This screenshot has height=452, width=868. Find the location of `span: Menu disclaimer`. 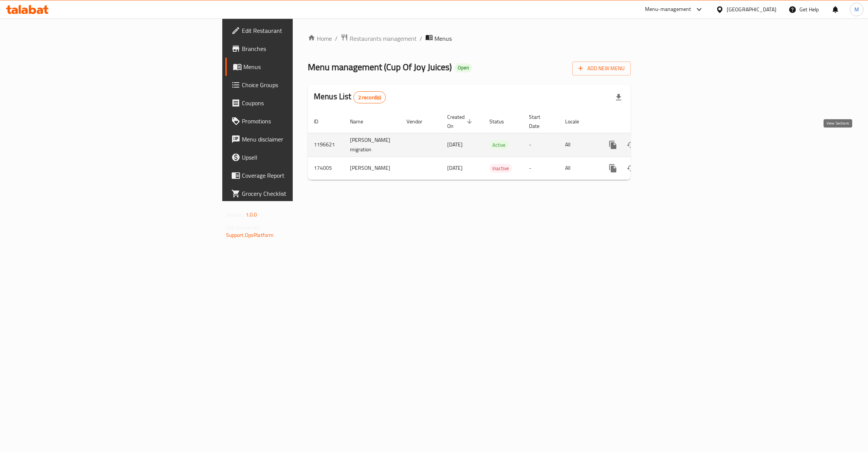

span: Menu disclaimer is located at coordinates (301, 139).